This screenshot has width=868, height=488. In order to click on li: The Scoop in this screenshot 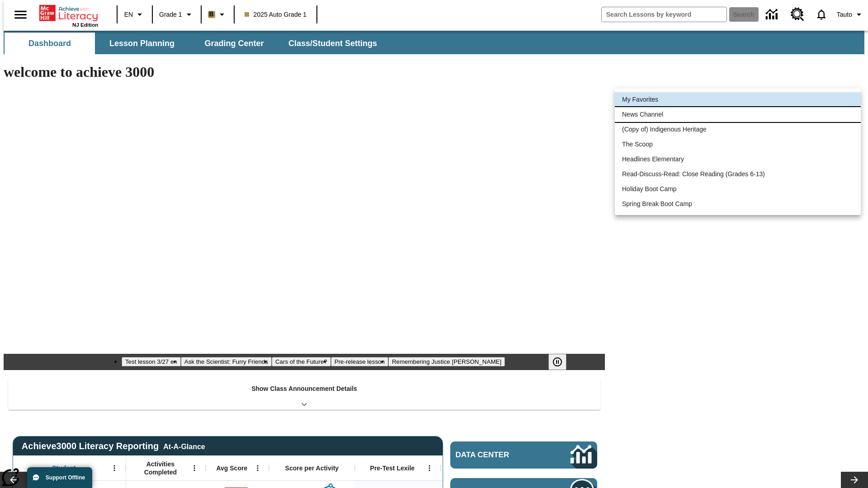, I will do `click(738, 144)`.